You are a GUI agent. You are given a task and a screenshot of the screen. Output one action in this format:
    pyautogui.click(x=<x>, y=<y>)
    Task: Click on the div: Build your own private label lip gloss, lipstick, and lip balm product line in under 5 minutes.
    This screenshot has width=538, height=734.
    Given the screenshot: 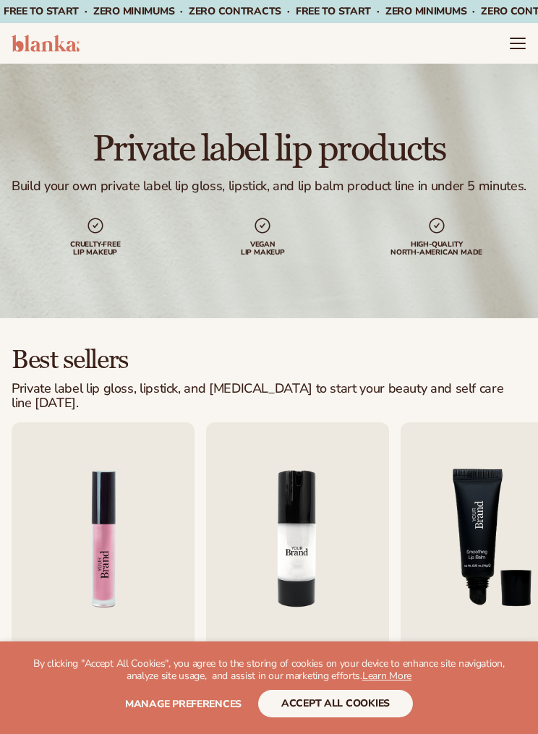 What is the action you would take?
    pyautogui.click(x=269, y=187)
    